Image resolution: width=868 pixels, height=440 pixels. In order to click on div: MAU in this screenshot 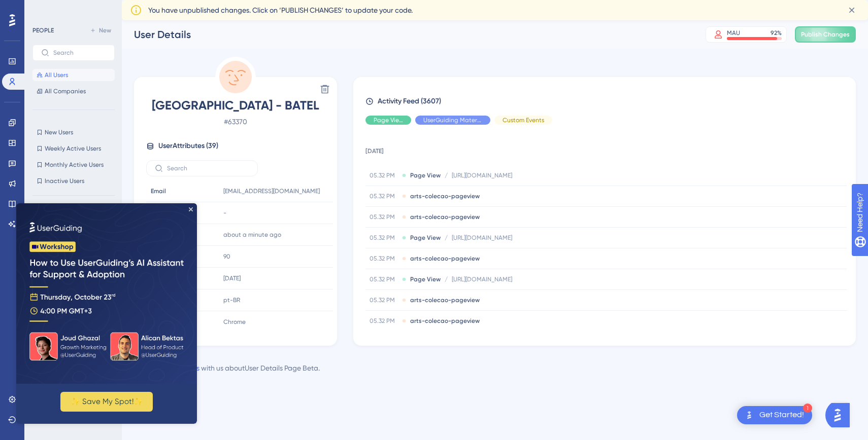, I will do `click(733, 33)`.